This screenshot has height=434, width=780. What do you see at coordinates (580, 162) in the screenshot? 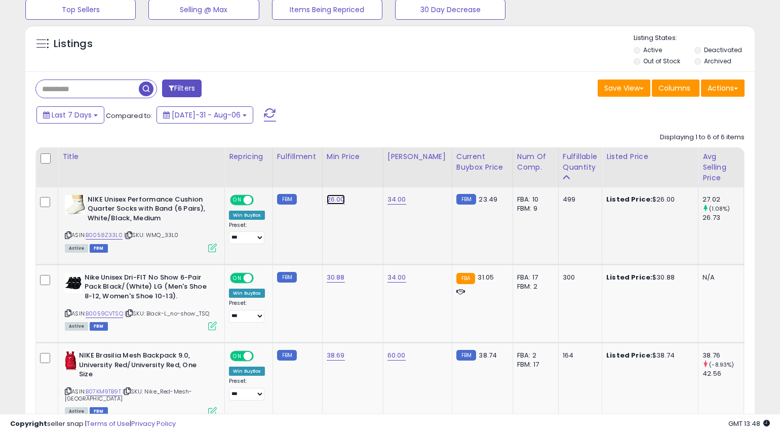
I see `div: Fulfillable Quantity` at bounding box center [580, 162].